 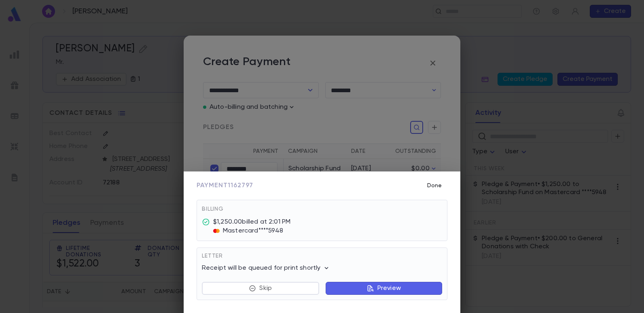 I want to click on div: $1,250.00 billed at 2:01 PM, so click(x=251, y=222).